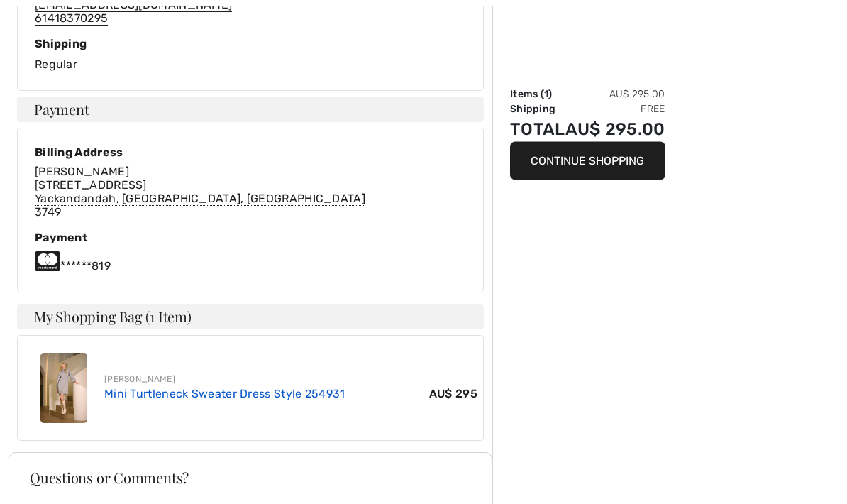 The height and width of the screenshot is (504, 847). Describe the element at coordinates (250, 55) in the screenshot. I see `div: Regular` at that location.